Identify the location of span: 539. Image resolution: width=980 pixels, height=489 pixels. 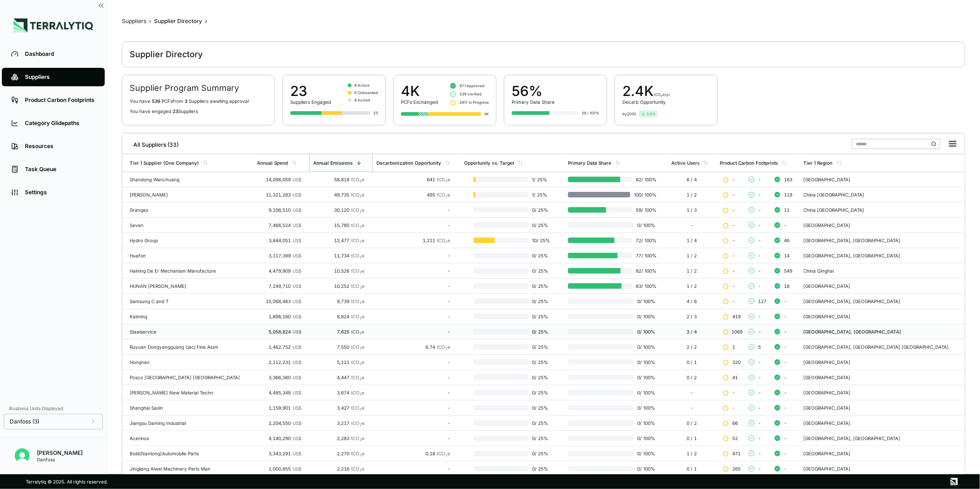
(156, 101).